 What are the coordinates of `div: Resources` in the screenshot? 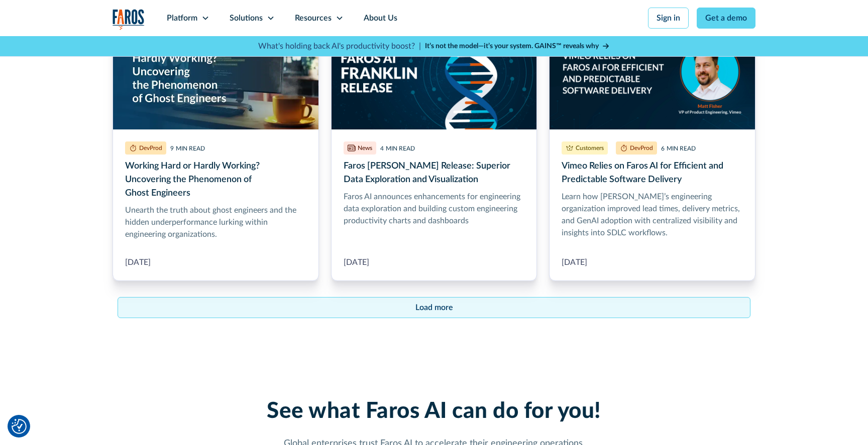 It's located at (313, 18).